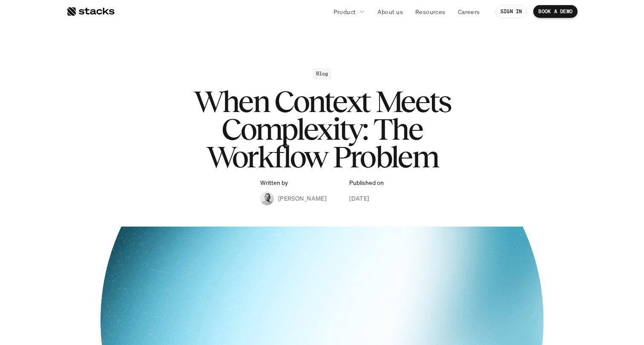 This screenshot has width=644, height=345. I want to click on a: Privacy Policy, so click(119, 166).